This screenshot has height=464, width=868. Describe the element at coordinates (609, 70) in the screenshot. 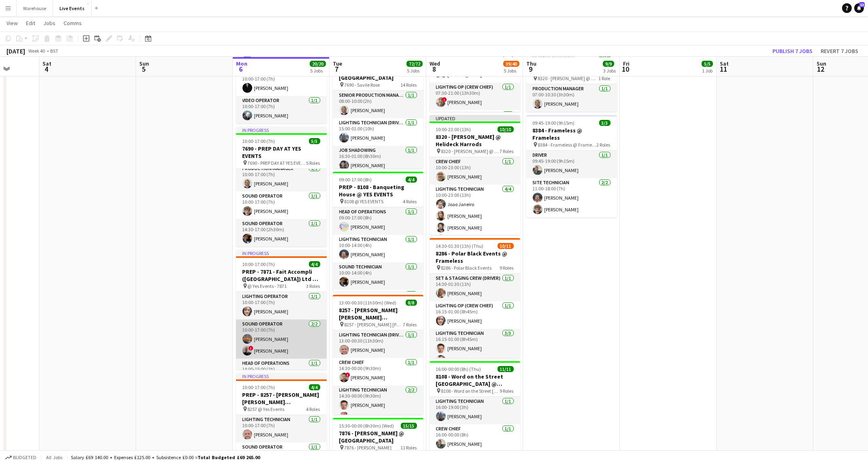

I see `div: 3 Jobs` at that location.